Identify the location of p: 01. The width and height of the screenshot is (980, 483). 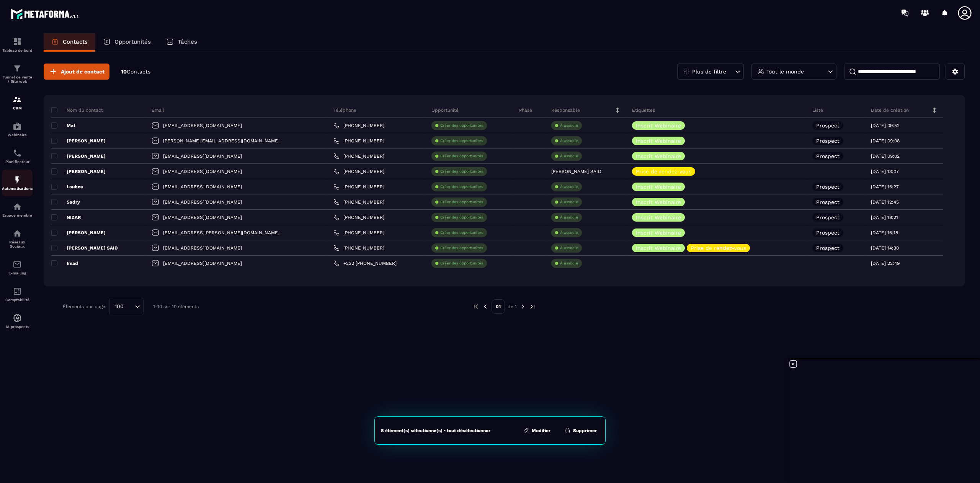
(498, 306).